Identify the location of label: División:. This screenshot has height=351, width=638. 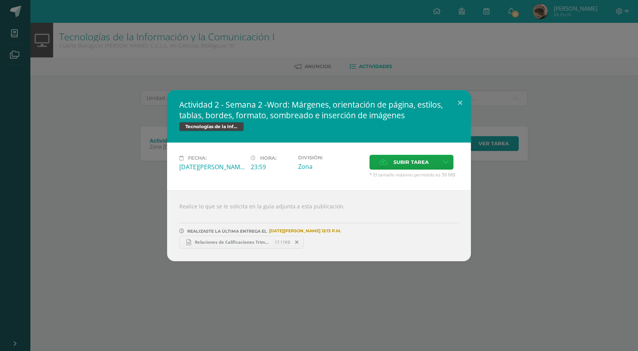
(331, 157).